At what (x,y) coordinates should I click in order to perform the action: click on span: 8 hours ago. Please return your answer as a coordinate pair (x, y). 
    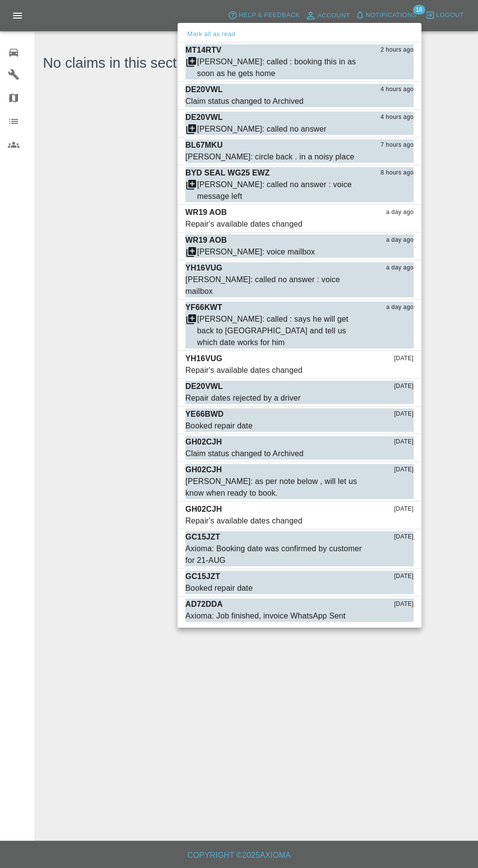
    Looking at the image, I should click on (397, 173).